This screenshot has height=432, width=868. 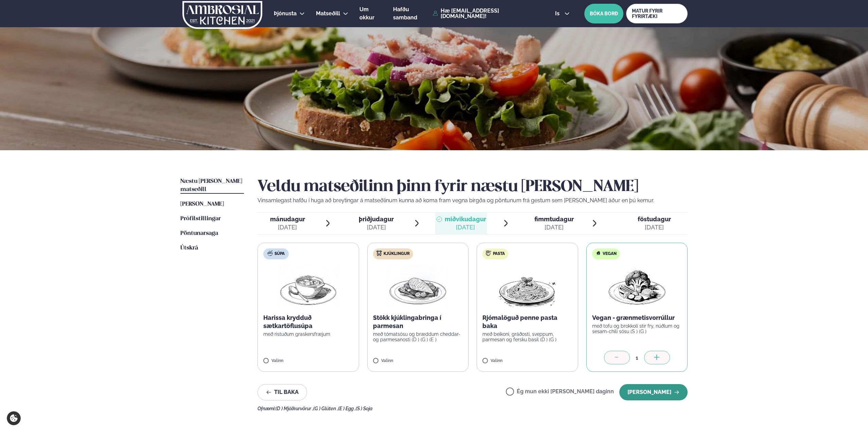 I want to click on a: Cookie settings, so click(x=14, y=418).